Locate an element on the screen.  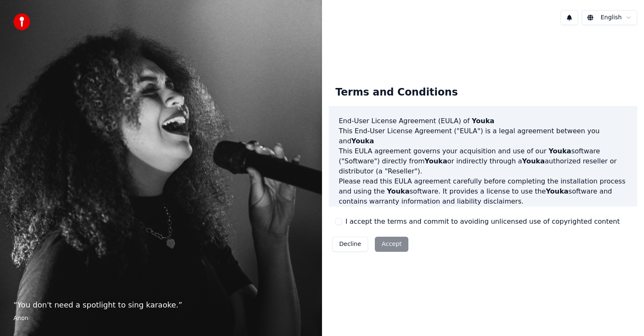
p: Please read this EULA agreement carefully before completing the installation process and using th... is located at coordinates (483, 191).